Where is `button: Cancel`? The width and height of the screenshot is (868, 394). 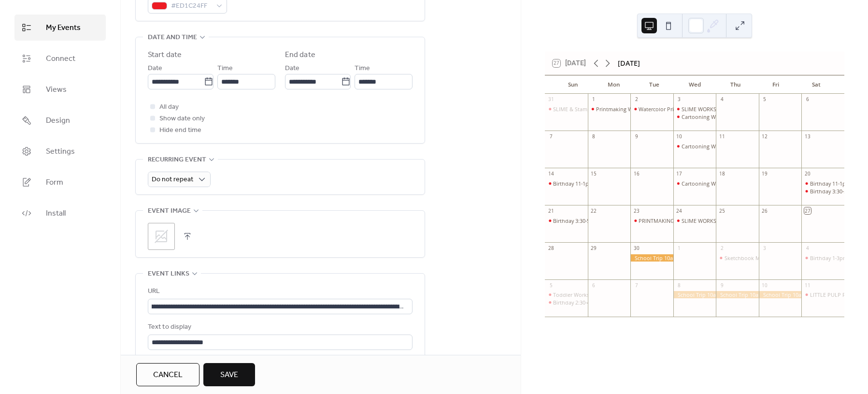 button: Cancel is located at coordinates (168, 374).